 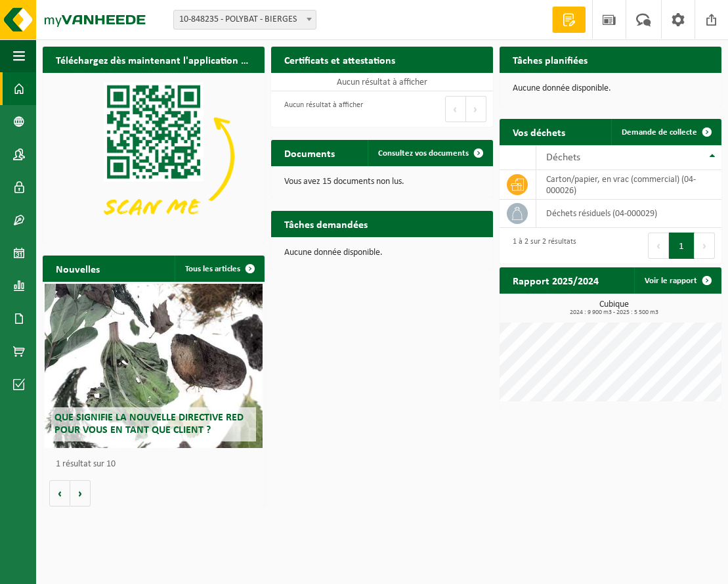 I want to click on font: Tâches demandées, so click(x=326, y=225).